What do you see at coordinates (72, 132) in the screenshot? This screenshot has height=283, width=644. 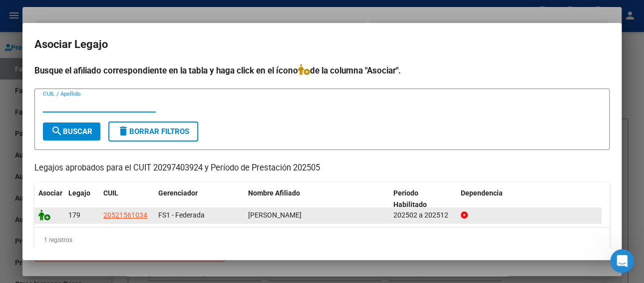 I see `button: Buscar` at bounding box center [72, 132].